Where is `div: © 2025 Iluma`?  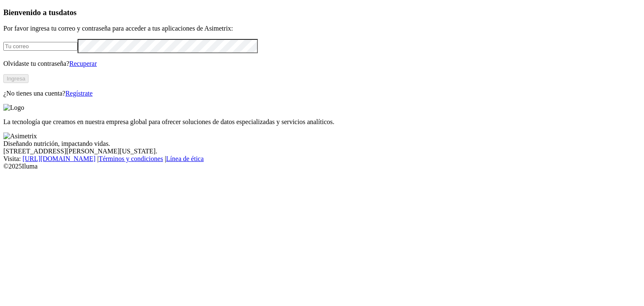
div: © 2025 Iluma is located at coordinates (322, 167).